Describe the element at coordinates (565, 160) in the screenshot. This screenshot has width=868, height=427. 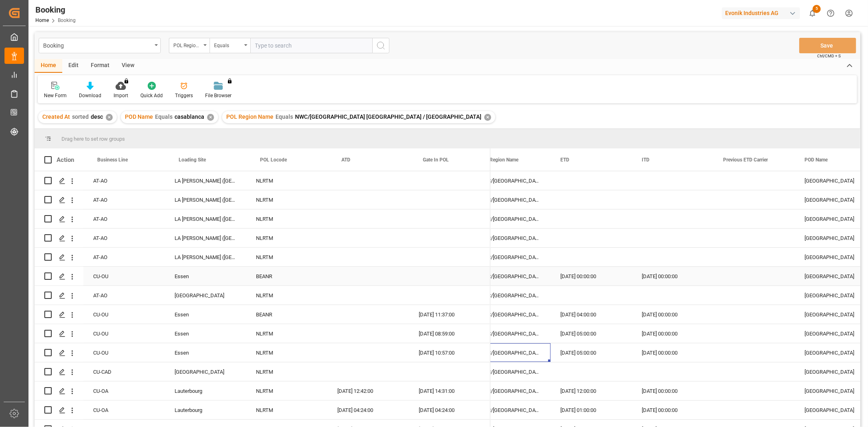
I see `span: ETD` at that location.